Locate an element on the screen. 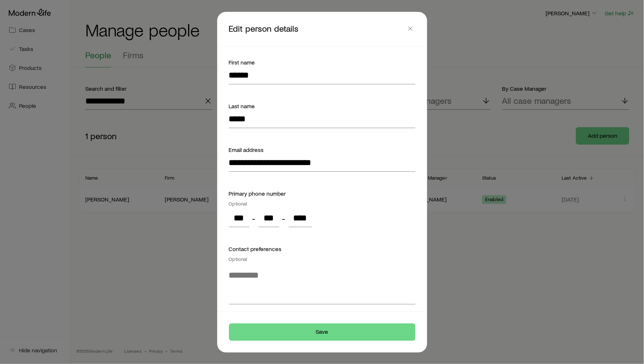  div: Email address is located at coordinates (322, 150).